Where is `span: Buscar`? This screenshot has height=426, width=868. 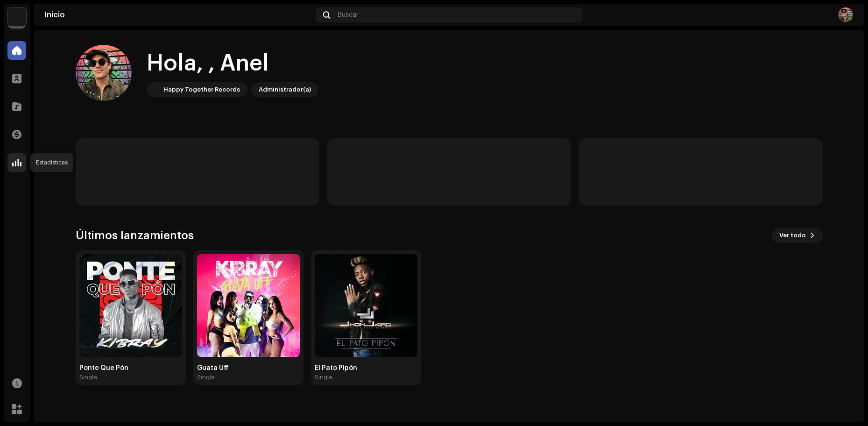 span: Buscar is located at coordinates (348, 15).